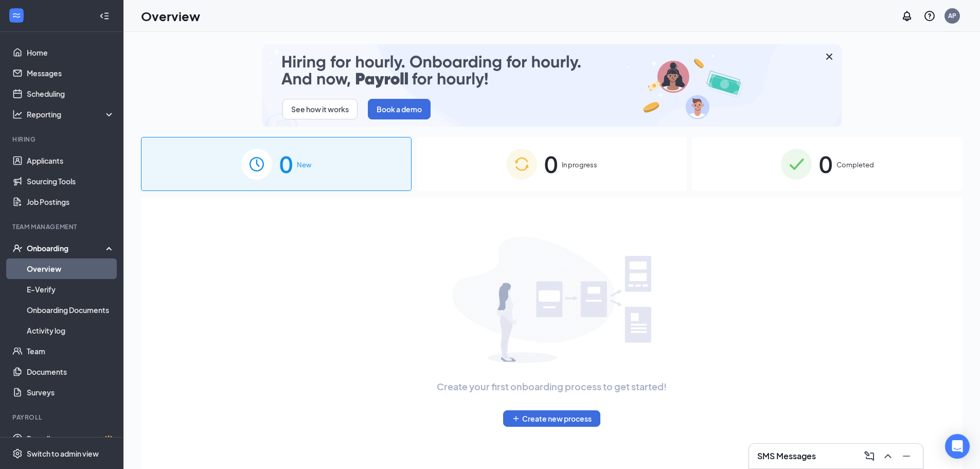 The width and height of the screenshot is (980, 469). I want to click on h3: SMS Messages, so click(787, 456).